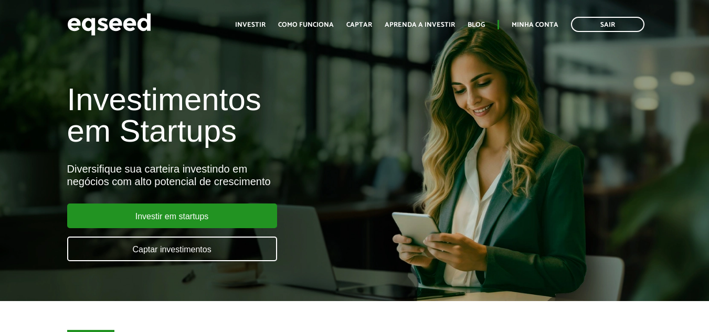 Image resolution: width=709 pixels, height=332 pixels. What do you see at coordinates (420, 25) in the screenshot?
I see `a: Aprenda a investir` at bounding box center [420, 25].